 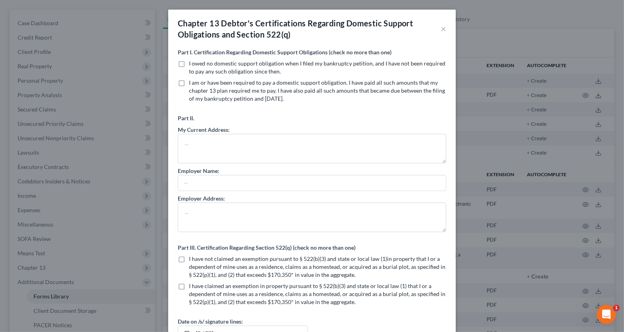 What do you see at coordinates (317, 266) in the screenshot?
I see `span: I have not claimed an exemption pursuant to § 522(b)(3) and state or local law (1)in property tha...` at bounding box center [317, 266].